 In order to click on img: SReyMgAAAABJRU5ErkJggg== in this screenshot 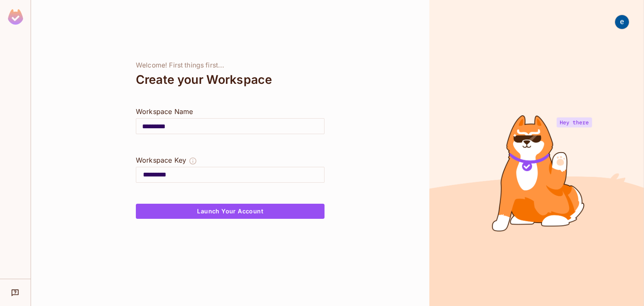, I will do `click(15, 17)`.